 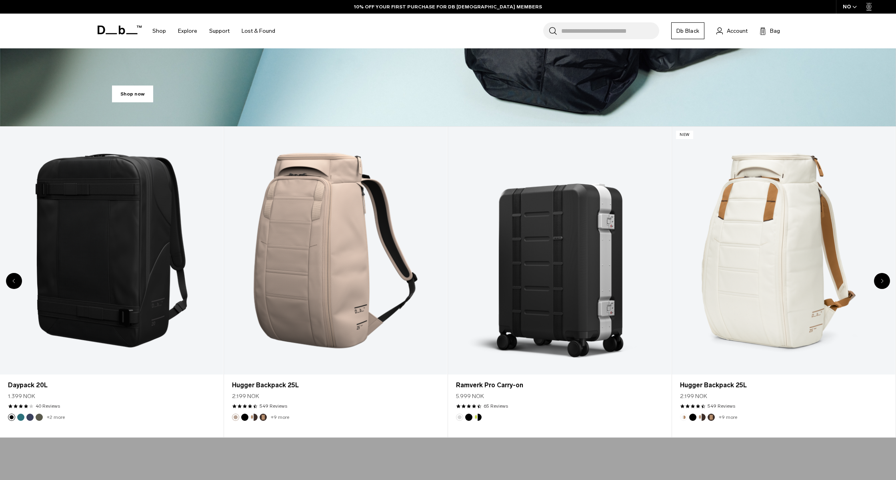 What do you see at coordinates (774, 31) in the screenshot?
I see `span: Bag` at bounding box center [774, 31].